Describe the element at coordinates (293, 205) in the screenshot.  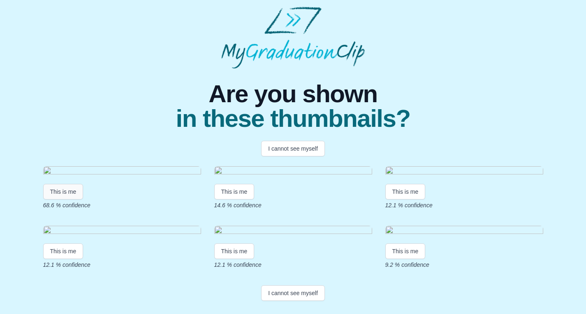
I see `p: 14.6 % confidence` at that location.